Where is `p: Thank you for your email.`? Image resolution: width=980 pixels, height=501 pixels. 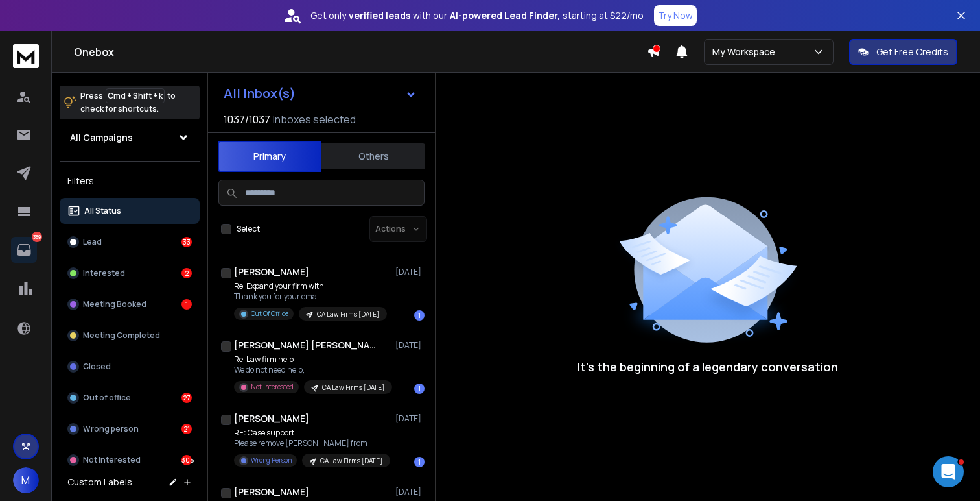 p: Thank you for your email. is located at coordinates (310, 297).